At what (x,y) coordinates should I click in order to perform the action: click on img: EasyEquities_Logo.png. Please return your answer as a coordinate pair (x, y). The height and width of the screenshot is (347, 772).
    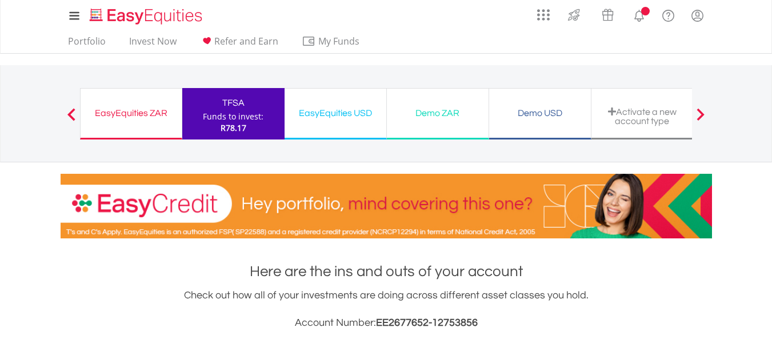
    Looking at the image, I should click on (147, 16).